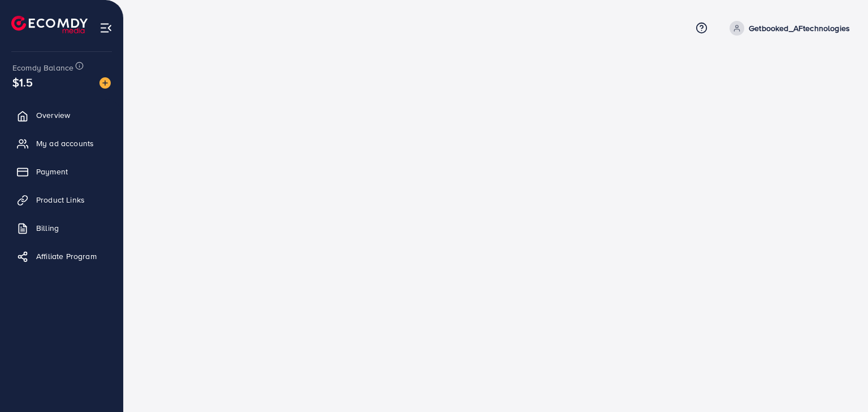 The height and width of the screenshot is (412, 868). I want to click on img: image, so click(105, 83).